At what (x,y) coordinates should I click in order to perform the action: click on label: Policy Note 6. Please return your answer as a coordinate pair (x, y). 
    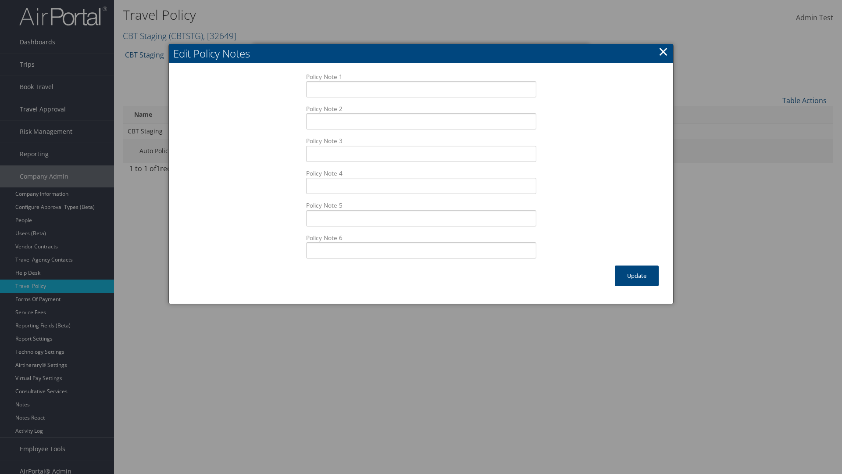
    Looking at the image, I should click on (421, 246).